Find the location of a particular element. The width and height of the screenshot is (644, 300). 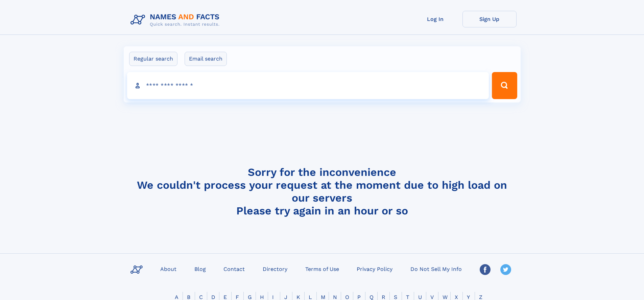

a: Privacy Policy is located at coordinates (374, 269).